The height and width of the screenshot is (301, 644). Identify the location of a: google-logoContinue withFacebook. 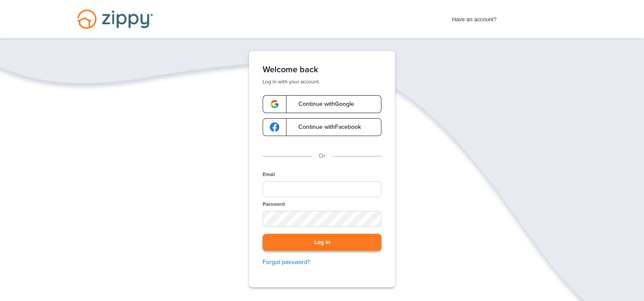
(322, 127).